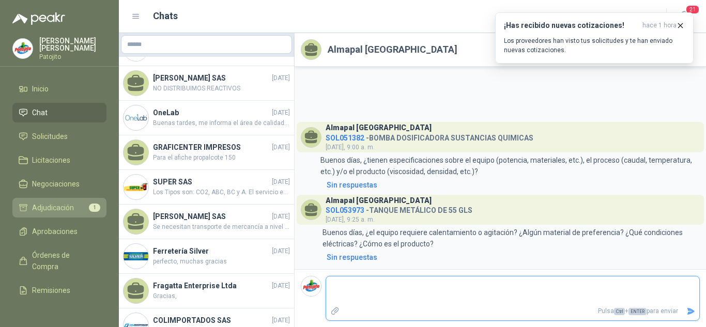 The height and width of the screenshot is (327, 706). Describe the element at coordinates (59, 184) in the screenshot. I see `a: Negociaciones` at that location.